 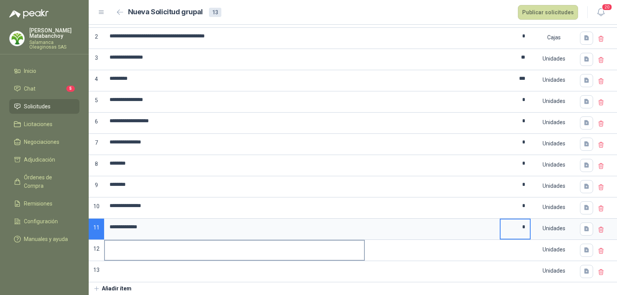 What do you see at coordinates (215, 12) in the screenshot?
I see `div: 13` at bounding box center [215, 12].